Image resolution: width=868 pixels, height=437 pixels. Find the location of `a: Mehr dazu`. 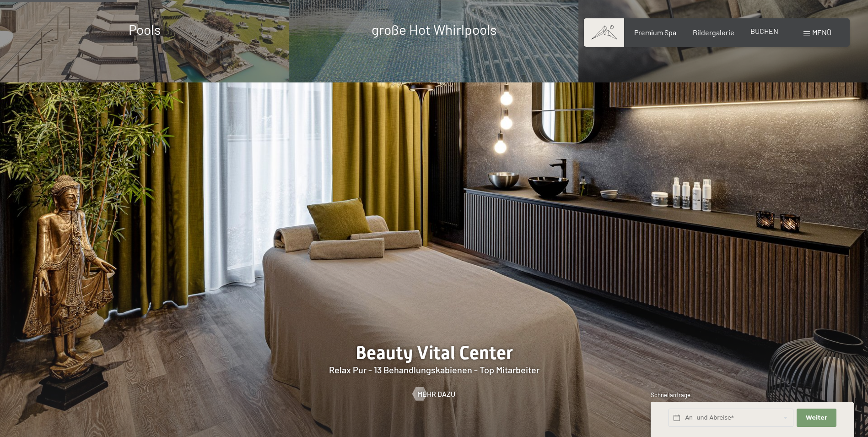

a: Mehr dazu is located at coordinates (433, 394).